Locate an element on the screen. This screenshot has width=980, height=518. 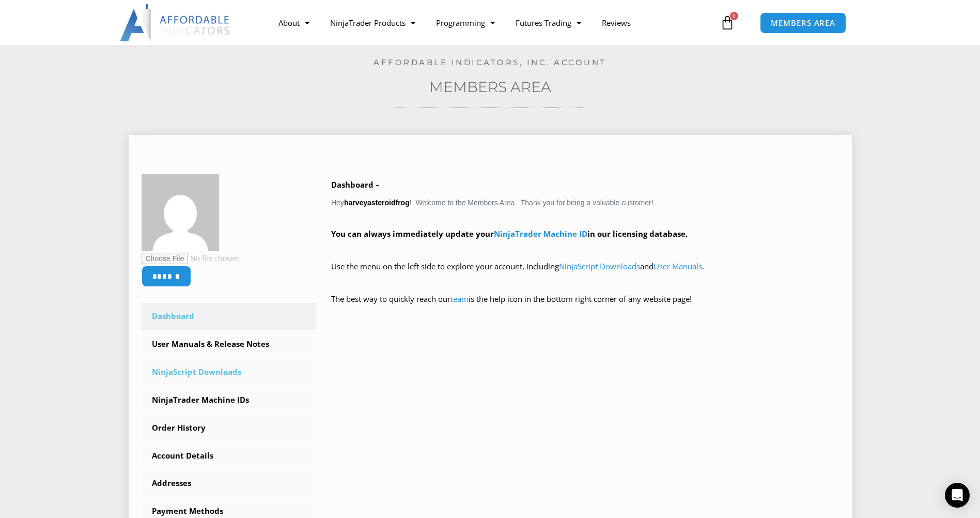
a: Members Area is located at coordinates (491, 87).